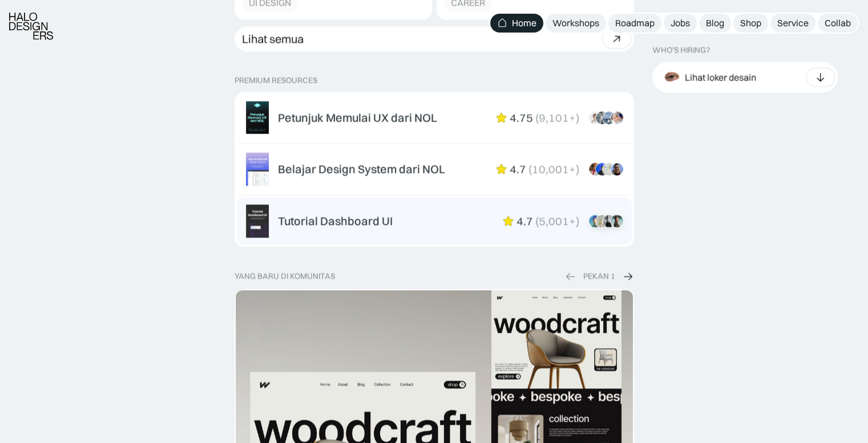  I want to click on div: 9,101+, so click(557, 117).